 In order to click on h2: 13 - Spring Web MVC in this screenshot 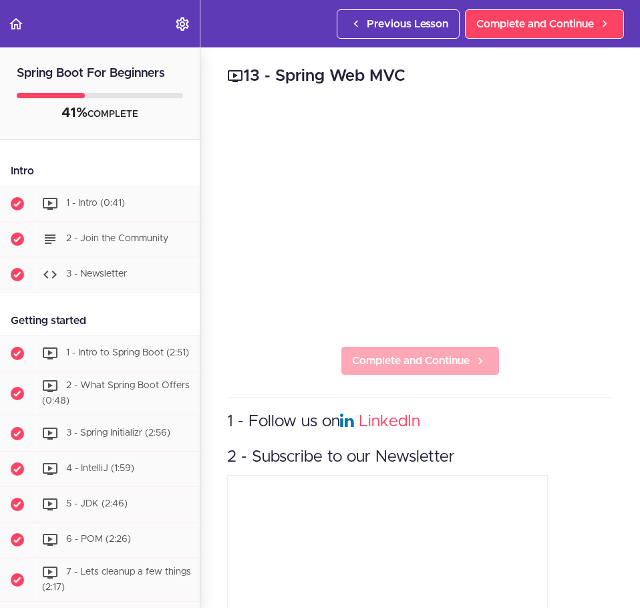, I will do `click(420, 76)`.